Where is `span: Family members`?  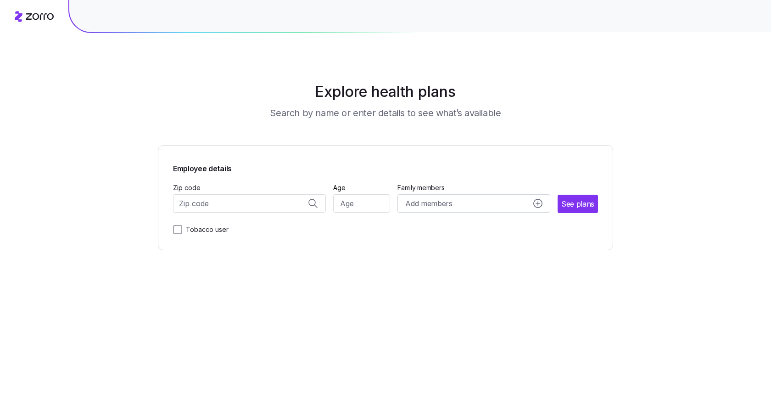
span: Family members is located at coordinates (474, 188).